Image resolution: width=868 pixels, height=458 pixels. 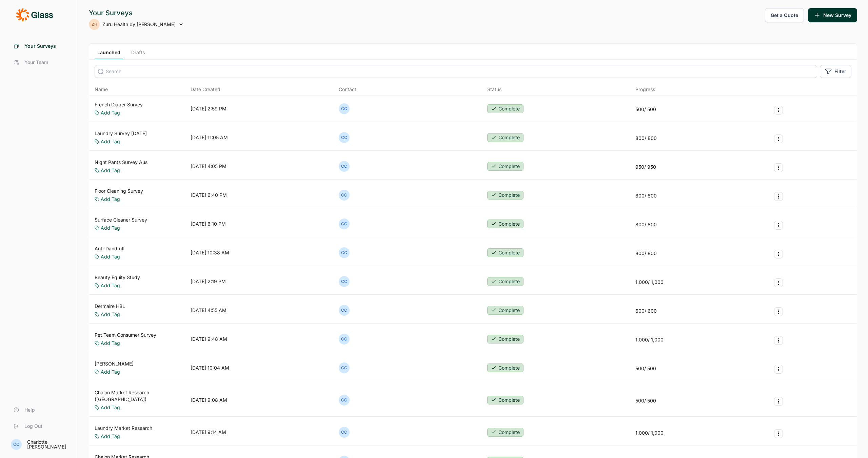 I want to click on a: Anti-Dandruff, so click(x=110, y=249).